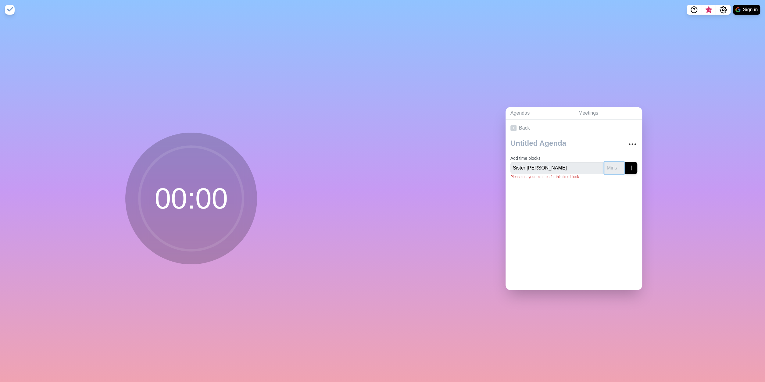  What do you see at coordinates (608, 113) in the screenshot?
I see `a: Meetings` at bounding box center [608, 113].